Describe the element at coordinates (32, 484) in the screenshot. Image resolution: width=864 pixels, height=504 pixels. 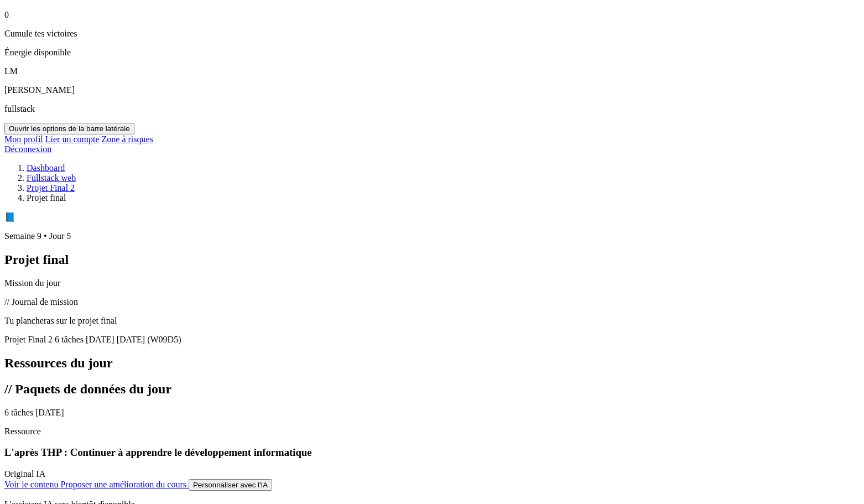
I see `a: Voir le contenu` at that location.